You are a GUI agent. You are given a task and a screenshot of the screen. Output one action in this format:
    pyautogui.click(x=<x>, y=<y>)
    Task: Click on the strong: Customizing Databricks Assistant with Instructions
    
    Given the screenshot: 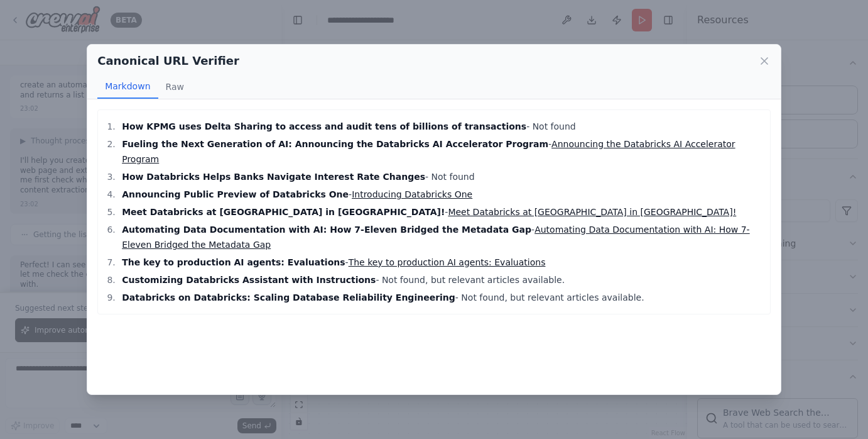 What is the action you would take?
    pyautogui.click(x=249, y=280)
    